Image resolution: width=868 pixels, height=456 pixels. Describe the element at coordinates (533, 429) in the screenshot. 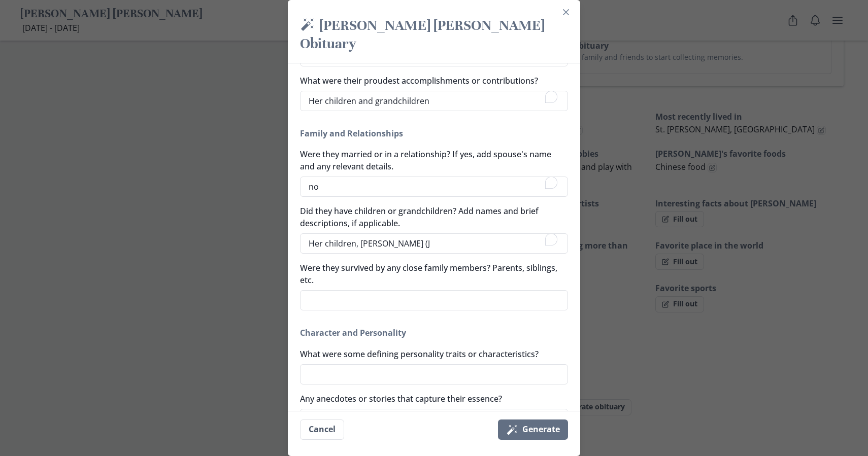

I see `button: Generate` at that location.